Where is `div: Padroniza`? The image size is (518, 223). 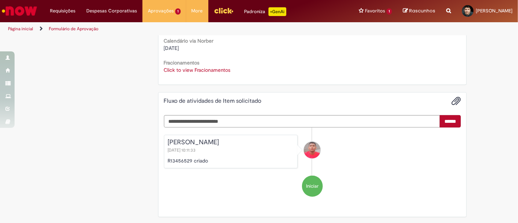 div: Padroniza is located at coordinates (265, 12).